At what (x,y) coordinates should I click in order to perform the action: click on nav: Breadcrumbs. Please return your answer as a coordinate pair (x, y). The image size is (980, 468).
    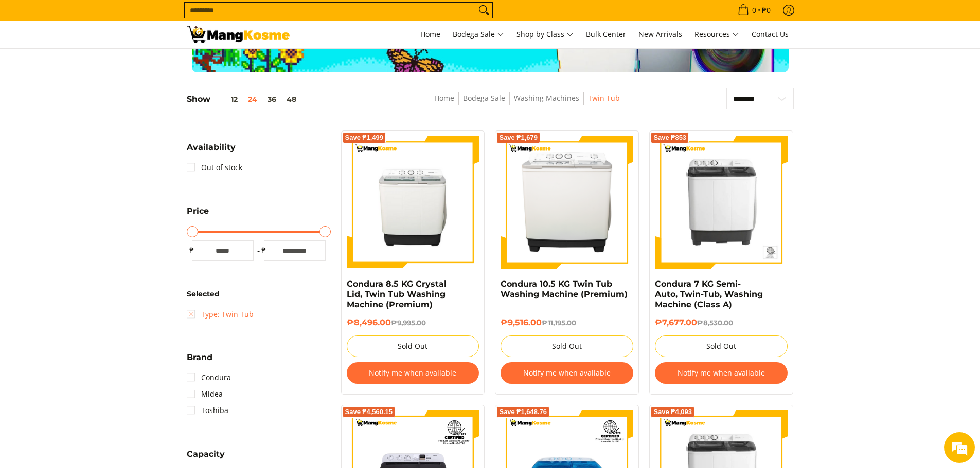
    Looking at the image, I should click on (526, 104).